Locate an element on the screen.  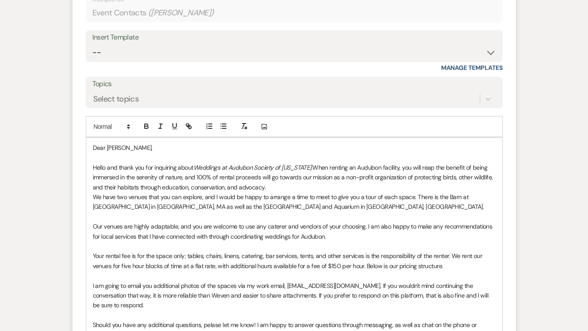
p: Our venues are highly adaptable, and you are welcome to use any caterer and vendors of your choos... is located at coordinates (294, 231).